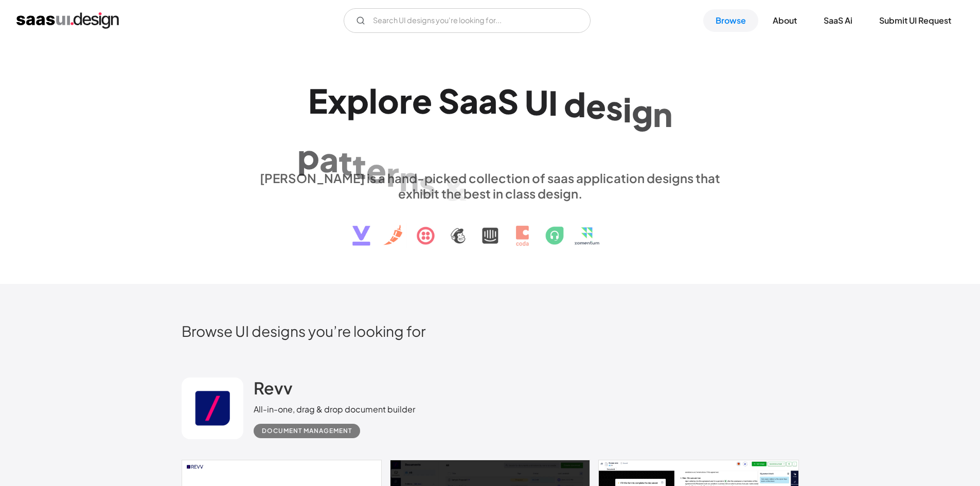 This screenshot has height=486, width=980. What do you see at coordinates (273, 390) in the screenshot?
I see `a: Revv` at bounding box center [273, 390].